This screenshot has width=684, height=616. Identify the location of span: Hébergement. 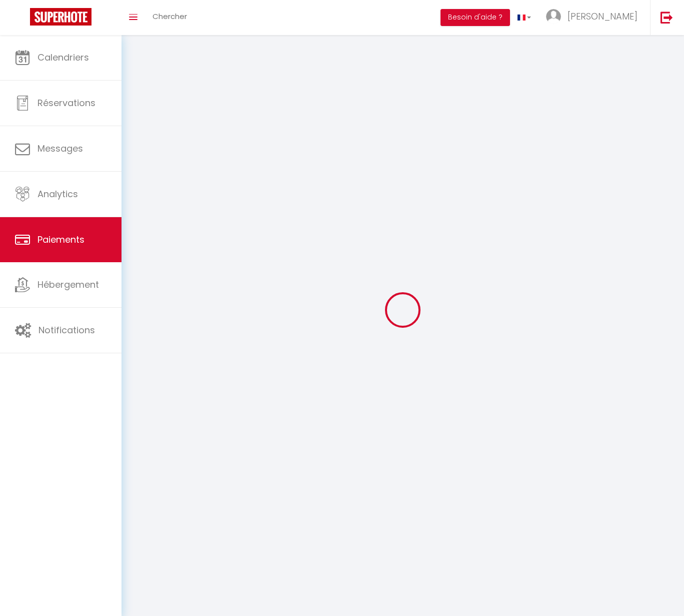
(68, 284).